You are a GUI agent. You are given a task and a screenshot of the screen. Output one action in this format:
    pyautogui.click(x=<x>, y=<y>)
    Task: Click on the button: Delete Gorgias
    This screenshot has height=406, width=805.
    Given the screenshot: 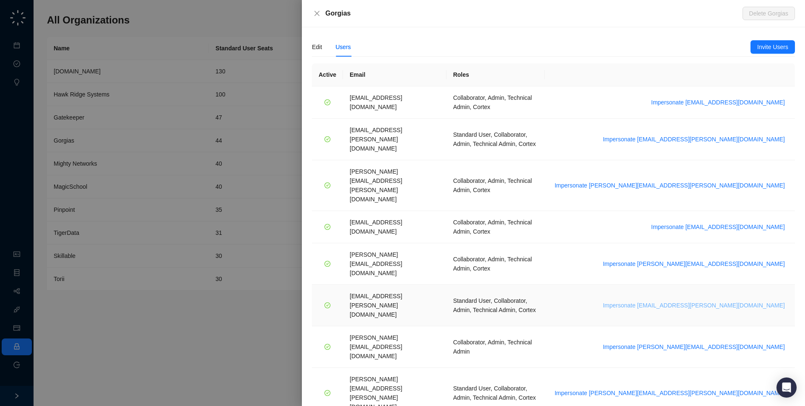 What is the action you would take?
    pyautogui.click(x=769, y=13)
    